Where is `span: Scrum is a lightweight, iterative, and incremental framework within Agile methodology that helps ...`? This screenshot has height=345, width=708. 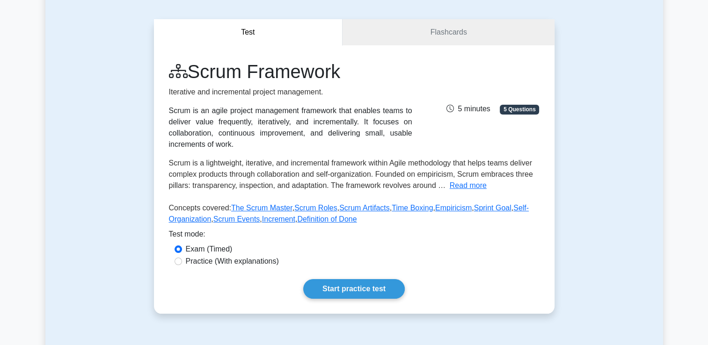 span: Scrum is a lightweight, iterative, and incremental framework within Agile methodology that helps ... is located at coordinates (351, 174).